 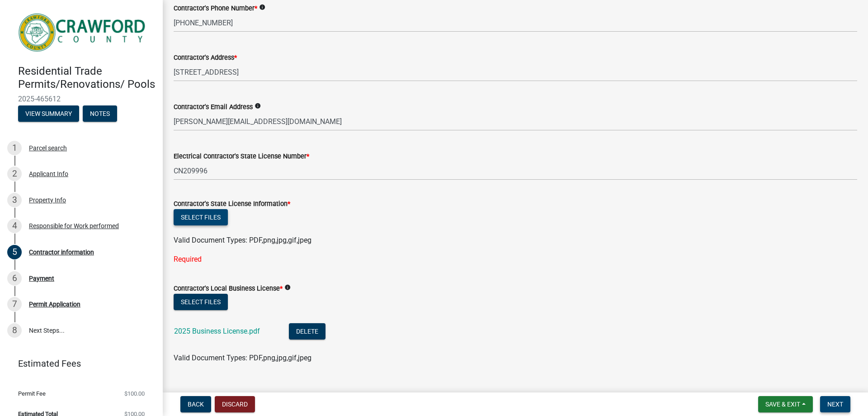 I want to click on div: Applicant Info, so click(x=49, y=173).